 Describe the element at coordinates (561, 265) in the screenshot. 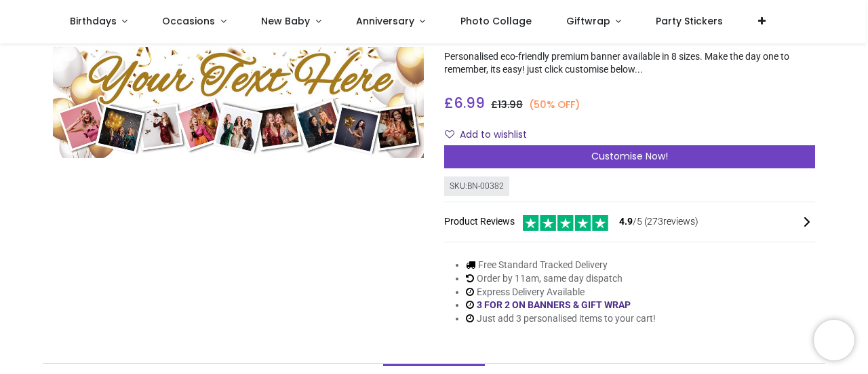

I see `li: Free Standard Tracked Delivery` at that location.